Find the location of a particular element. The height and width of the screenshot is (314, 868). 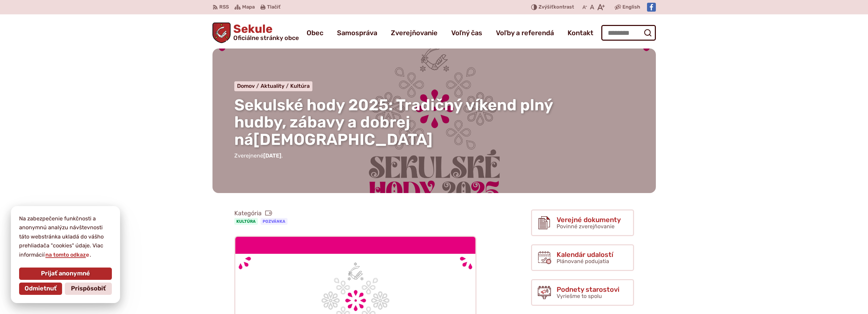

span: Zverejňovanie is located at coordinates (415, 33).